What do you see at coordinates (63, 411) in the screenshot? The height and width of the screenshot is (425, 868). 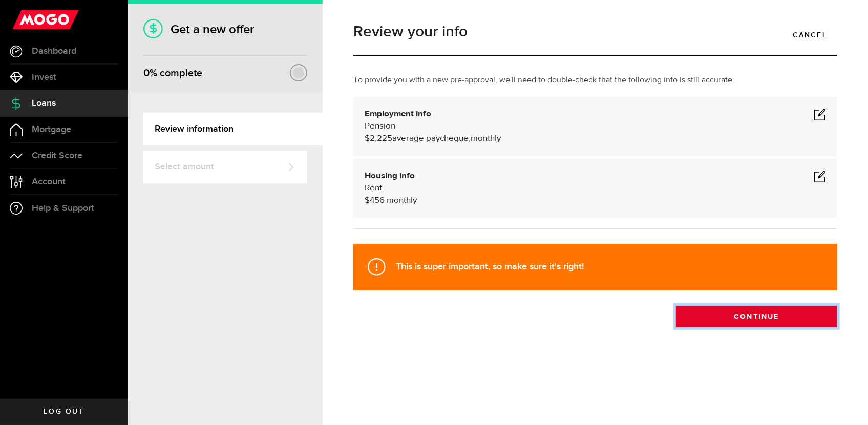 I see `span: Log out` at bounding box center [63, 411].